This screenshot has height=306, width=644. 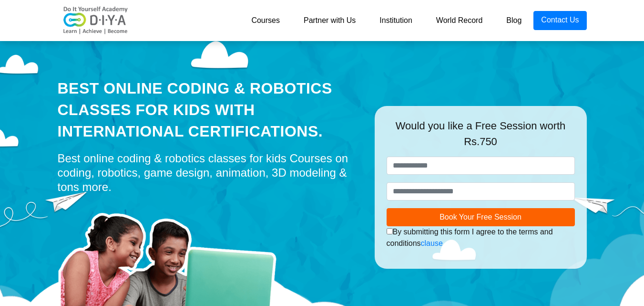 I want to click on div: Best online coding & robotics classes for kids Courses on coding, robotics, game design, animatio..., so click(x=209, y=173).